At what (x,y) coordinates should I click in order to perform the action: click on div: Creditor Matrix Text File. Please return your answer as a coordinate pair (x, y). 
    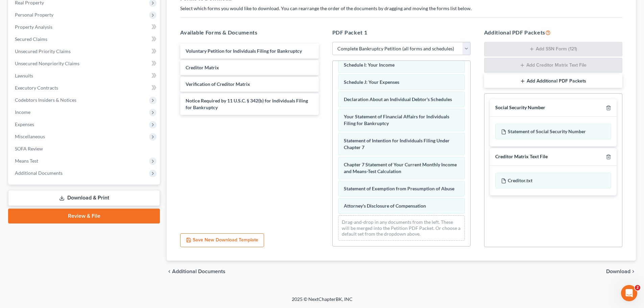
    Looking at the image, I should click on (521, 157).